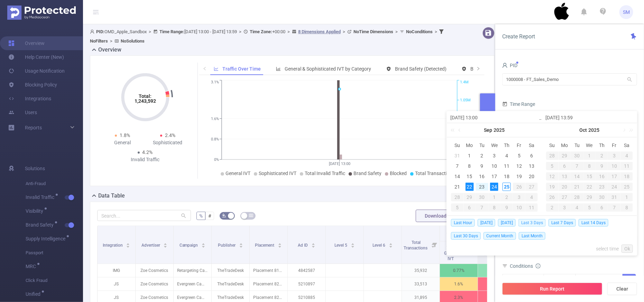 The width and height of the screenshot is (644, 302). I want to click on b: No Time Dimensions, so click(373, 31).